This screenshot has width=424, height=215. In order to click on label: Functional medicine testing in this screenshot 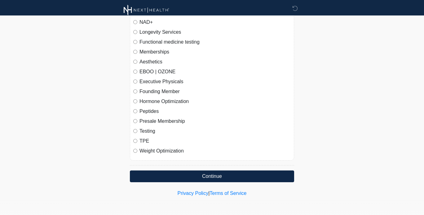, I will do `click(215, 42)`.